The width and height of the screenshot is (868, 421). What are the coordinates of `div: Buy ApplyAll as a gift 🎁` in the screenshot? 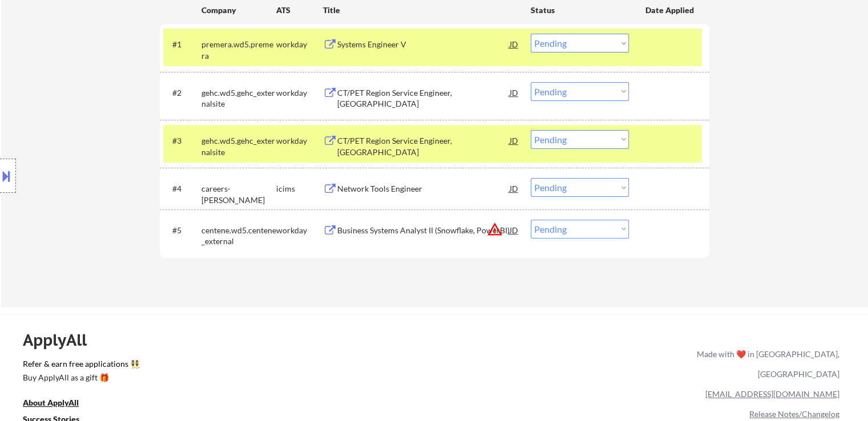 It's located at (80, 378).